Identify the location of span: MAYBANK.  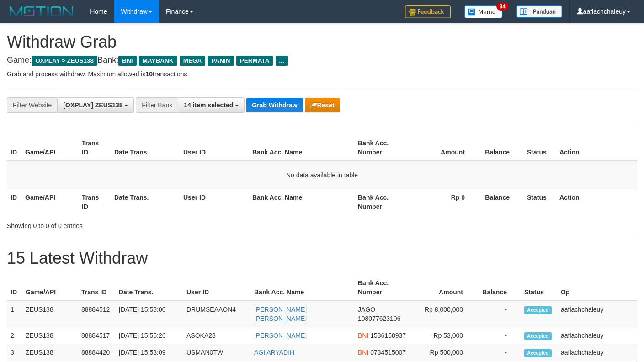
(158, 61).